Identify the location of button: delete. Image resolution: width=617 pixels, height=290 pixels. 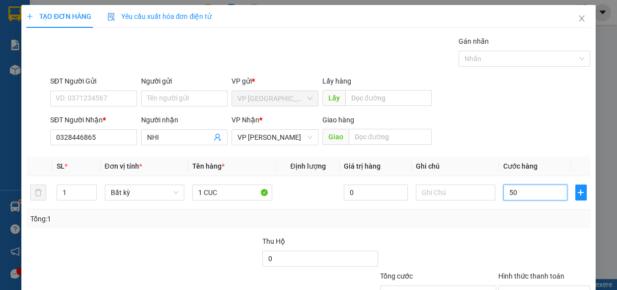
(38, 192).